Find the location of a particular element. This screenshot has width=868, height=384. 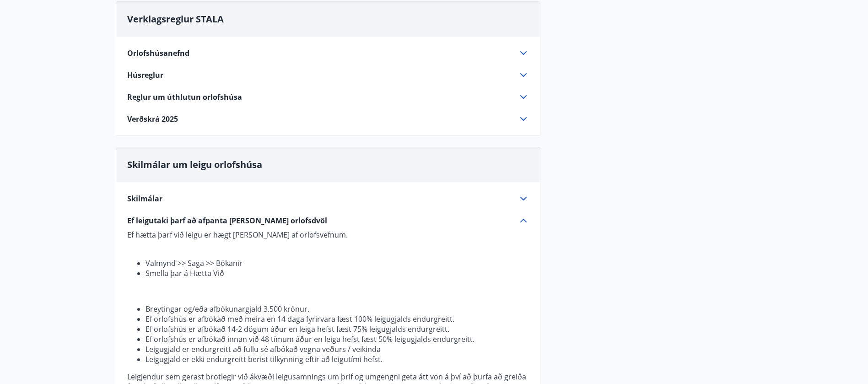

div: Reglur um úthlutun orlofshúsa is located at coordinates (328, 97).